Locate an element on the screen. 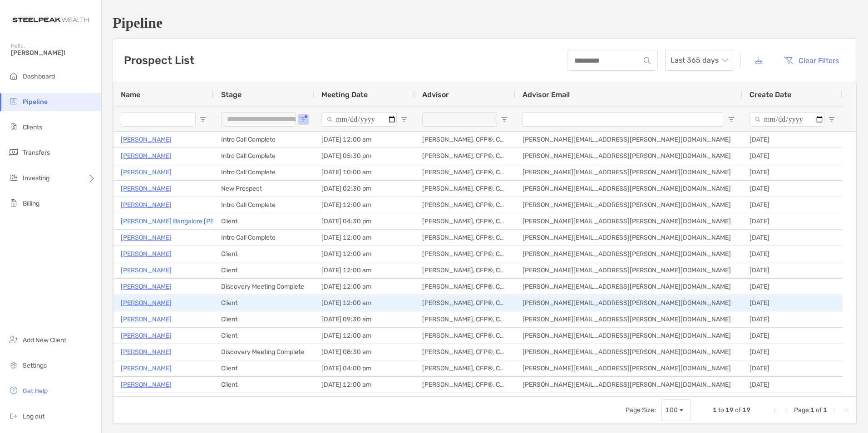 The height and width of the screenshot is (433, 868). input: Meeting Date Filter Input is located at coordinates (359, 119).